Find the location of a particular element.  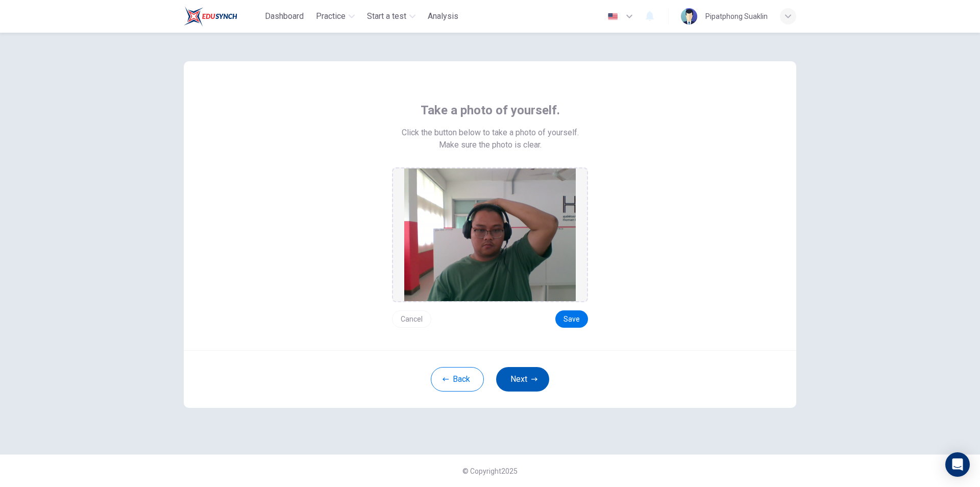

a: Analysis is located at coordinates (443, 16).